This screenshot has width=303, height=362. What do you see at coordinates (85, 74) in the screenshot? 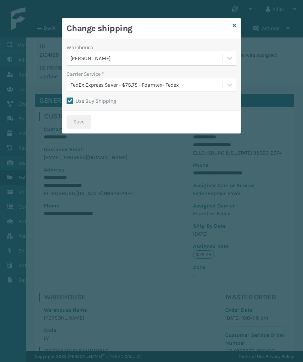
I see `label: Carrier Service` at bounding box center [85, 74].